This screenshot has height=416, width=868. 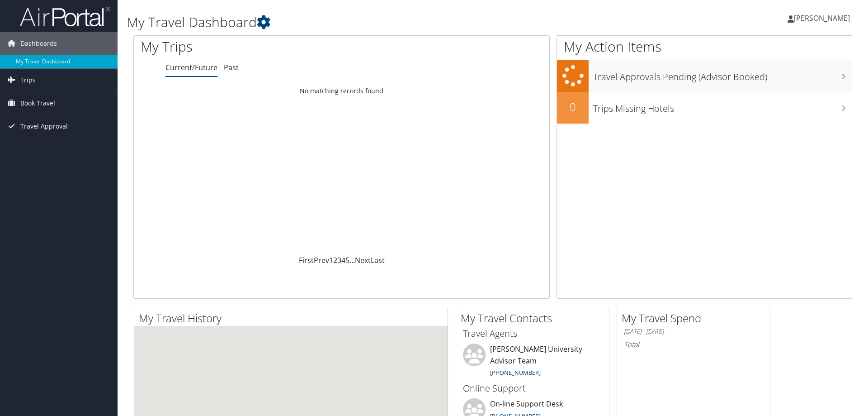 What do you see at coordinates (65, 16) in the screenshot?
I see `img: airportal-logo.png` at bounding box center [65, 16].